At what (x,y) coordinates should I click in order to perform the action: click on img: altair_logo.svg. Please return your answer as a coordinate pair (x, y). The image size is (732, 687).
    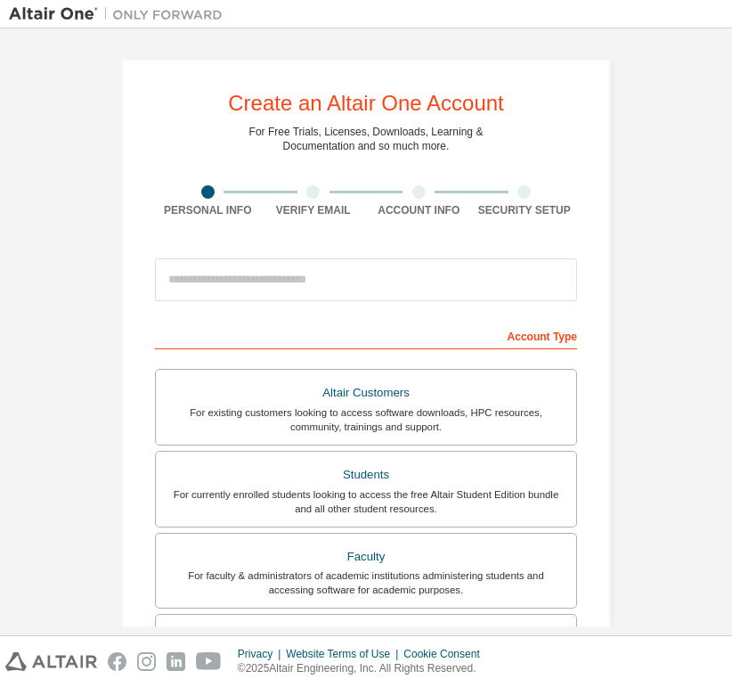
    Looking at the image, I should click on (51, 661).